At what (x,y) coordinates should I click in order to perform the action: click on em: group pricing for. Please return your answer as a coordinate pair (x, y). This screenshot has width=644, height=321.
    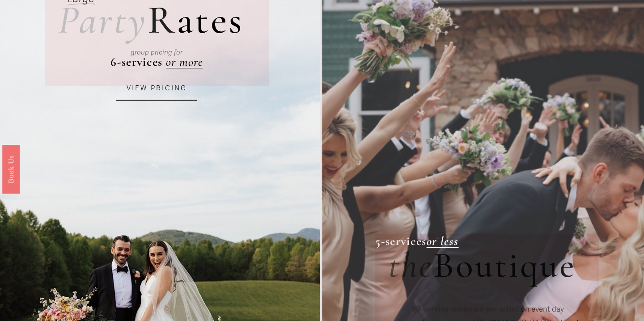
    Looking at the image, I should click on (156, 52).